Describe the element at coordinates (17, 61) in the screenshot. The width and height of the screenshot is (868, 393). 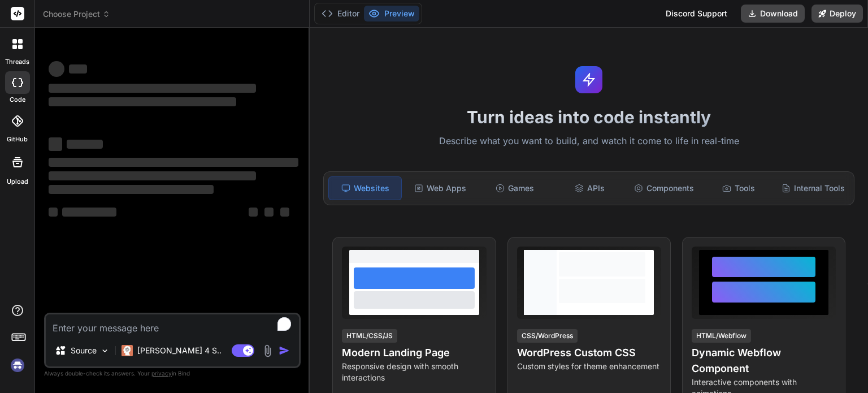
I see `label: threads` at that location.